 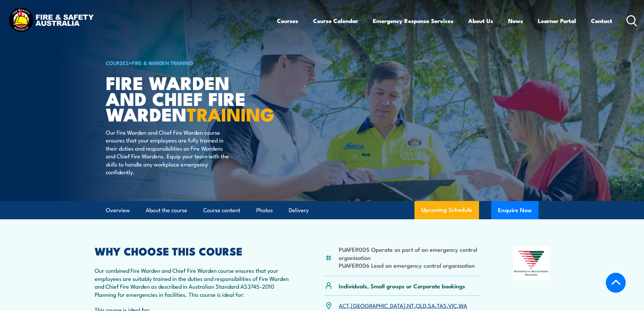 I want to click on a: News, so click(x=516, y=21).